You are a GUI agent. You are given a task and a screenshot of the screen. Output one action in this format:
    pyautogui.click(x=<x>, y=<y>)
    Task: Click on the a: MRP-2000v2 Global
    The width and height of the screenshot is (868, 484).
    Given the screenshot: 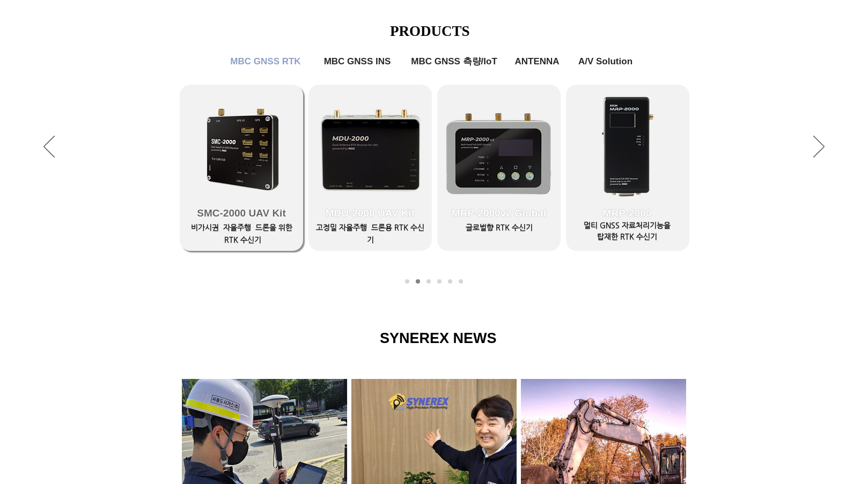 What is the action you would take?
    pyautogui.click(x=499, y=168)
    